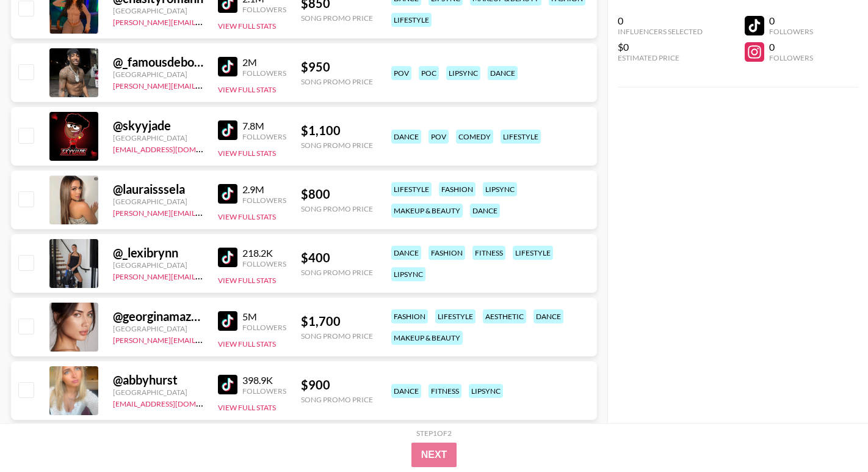  Describe the element at coordinates (337, 321) in the screenshot. I see `div: $ 1,700` at that location.